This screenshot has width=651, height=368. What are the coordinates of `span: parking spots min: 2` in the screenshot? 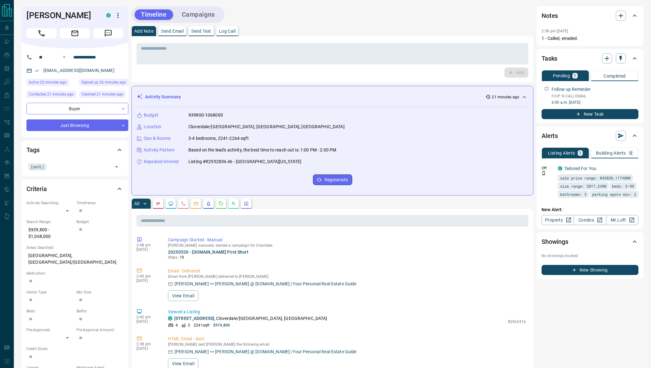 It's located at (614, 194).